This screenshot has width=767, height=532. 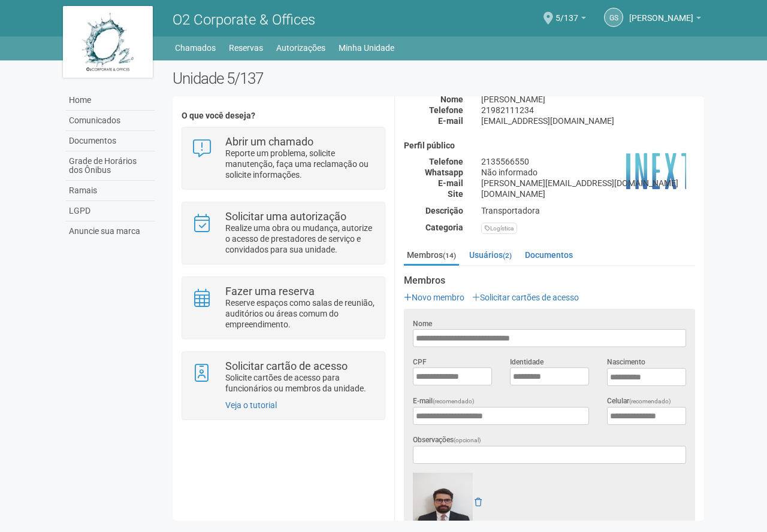 What do you see at coordinates (301, 48) in the screenshot?
I see `a: Autorizações` at bounding box center [301, 48].